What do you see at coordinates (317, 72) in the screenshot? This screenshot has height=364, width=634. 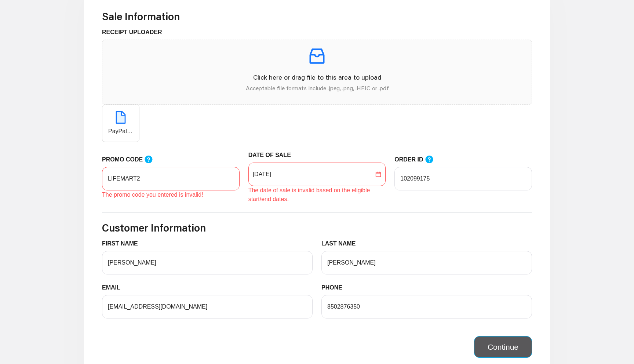 I see `span: inboxClick here or drag file to this area to uploadAcceptable file formats include .jpeg, .png, ....` at bounding box center [317, 72].